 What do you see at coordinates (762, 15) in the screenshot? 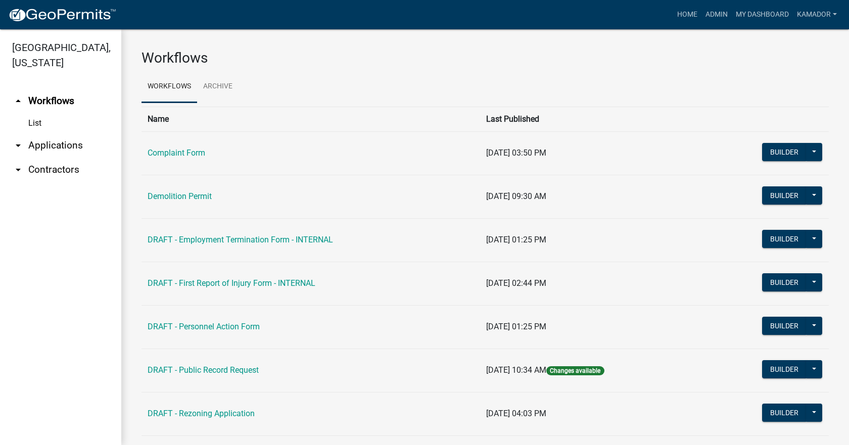
I see `a: My Dashboard` at bounding box center [762, 15].